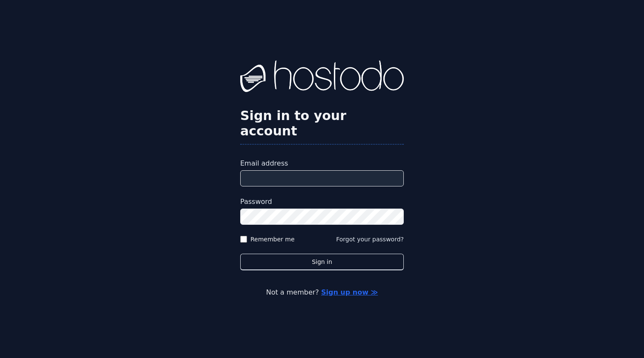 The width and height of the screenshot is (644, 358). I want to click on label: Password, so click(322, 201).